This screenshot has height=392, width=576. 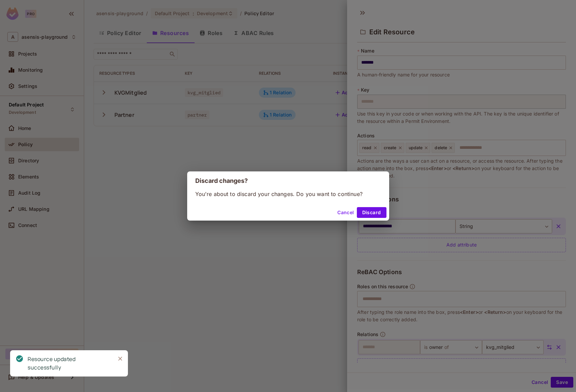 I want to click on button: Close, so click(x=120, y=358).